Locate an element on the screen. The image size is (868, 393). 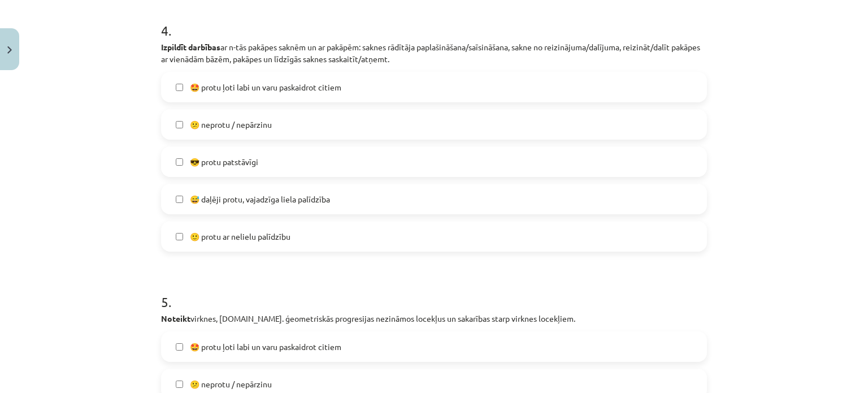
img: icon-close-lesson-0947bae3869378f0d4975bcd49f059093ad1ed9edebbc8119c70593378902aed.svg is located at coordinates (10, 50).